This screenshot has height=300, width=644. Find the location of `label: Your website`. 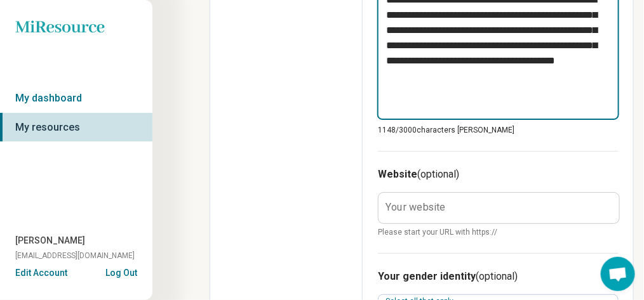

label: Your website is located at coordinates (415, 208).